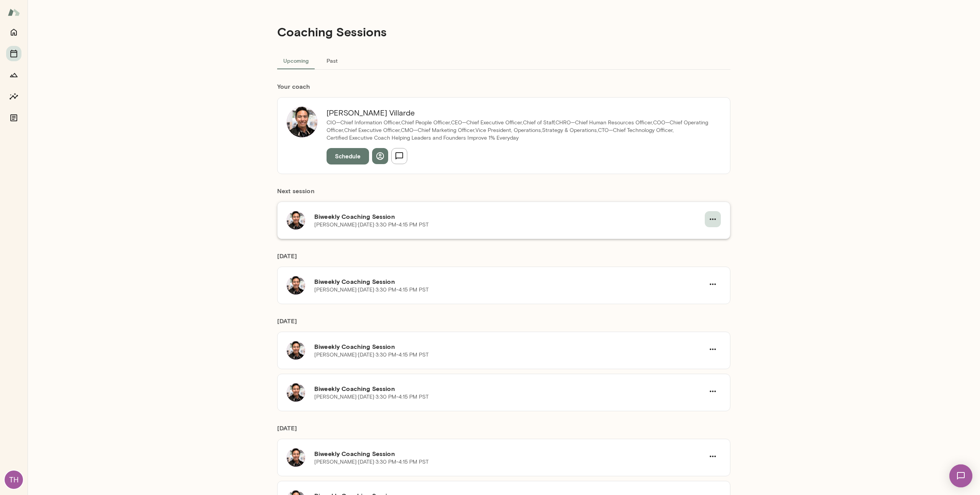 The image size is (980, 495). Describe the element at coordinates (14, 480) in the screenshot. I see `div: TH` at that location.